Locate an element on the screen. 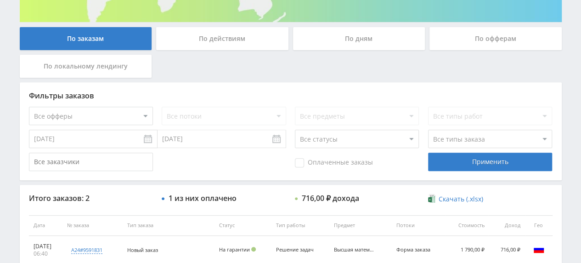  span: Оплаченные заказы is located at coordinates (334, 163).